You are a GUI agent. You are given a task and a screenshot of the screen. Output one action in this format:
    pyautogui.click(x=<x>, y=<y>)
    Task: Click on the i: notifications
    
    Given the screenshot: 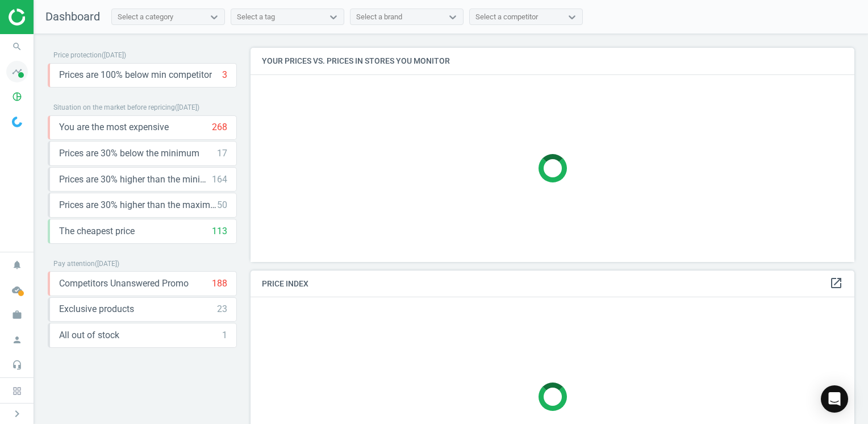 What is the action you would take?
    pyautogui.click(x=17, y=264)
    